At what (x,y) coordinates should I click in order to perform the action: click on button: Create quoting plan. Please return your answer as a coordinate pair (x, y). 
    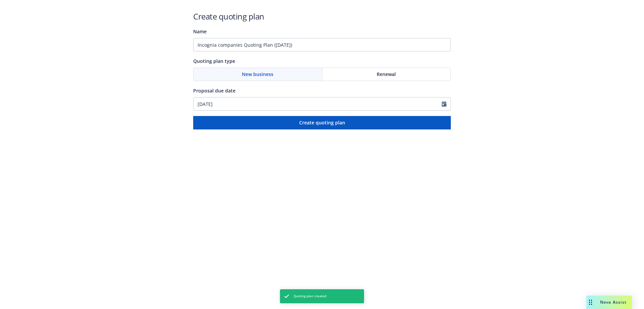
    Looking at the image, I should click on (322, 123).